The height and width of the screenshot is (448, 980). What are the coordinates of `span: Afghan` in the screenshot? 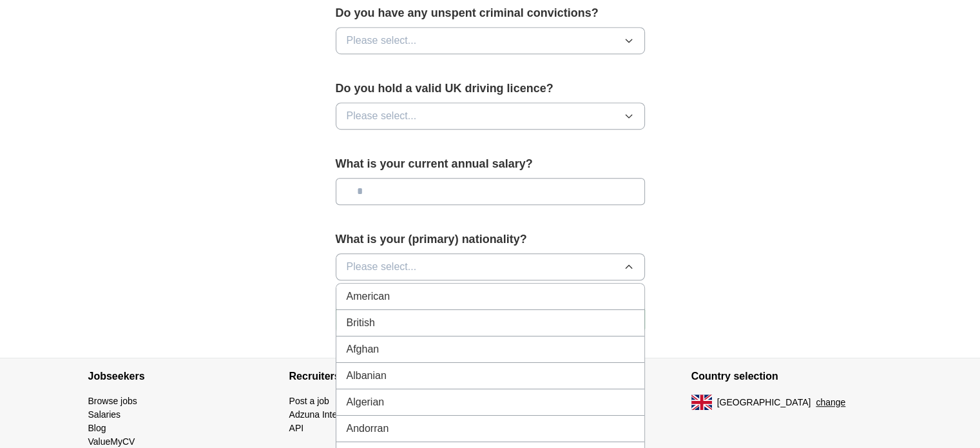 It's located at (363, 350).